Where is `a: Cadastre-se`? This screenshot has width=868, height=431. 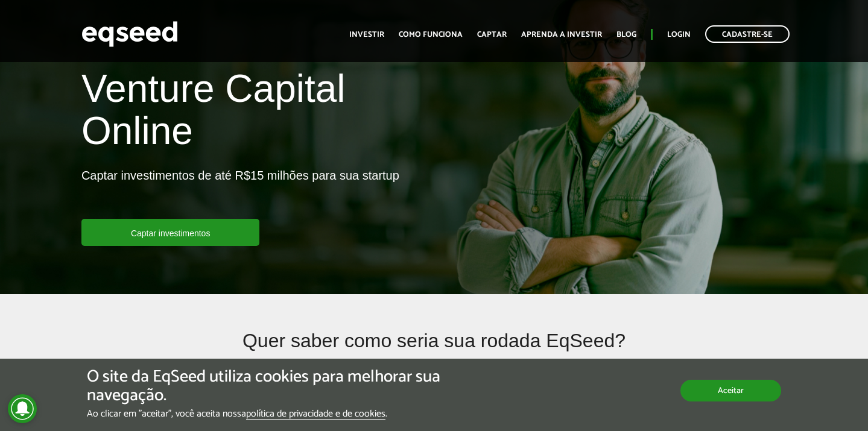
a: Cadastre-se is located at coordinates (747, 33).